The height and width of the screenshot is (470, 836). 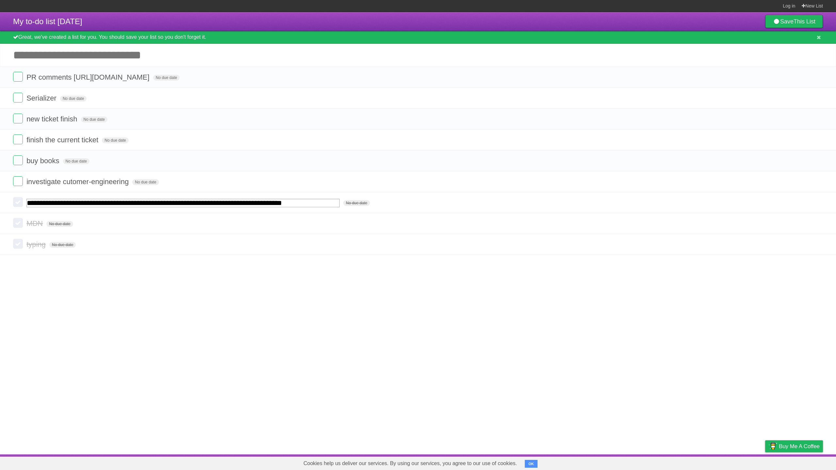 What do you see at coordinates (804, 22) in the screenshot?
I see `b: This List` at bounding box center [804, 22].